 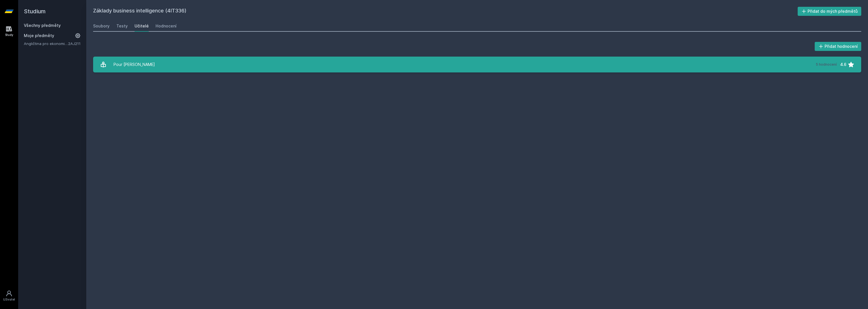 What do you see at coordinates (122, 26) in the screenshot?
I see `a: Testy` at bounding box center [122, 26].